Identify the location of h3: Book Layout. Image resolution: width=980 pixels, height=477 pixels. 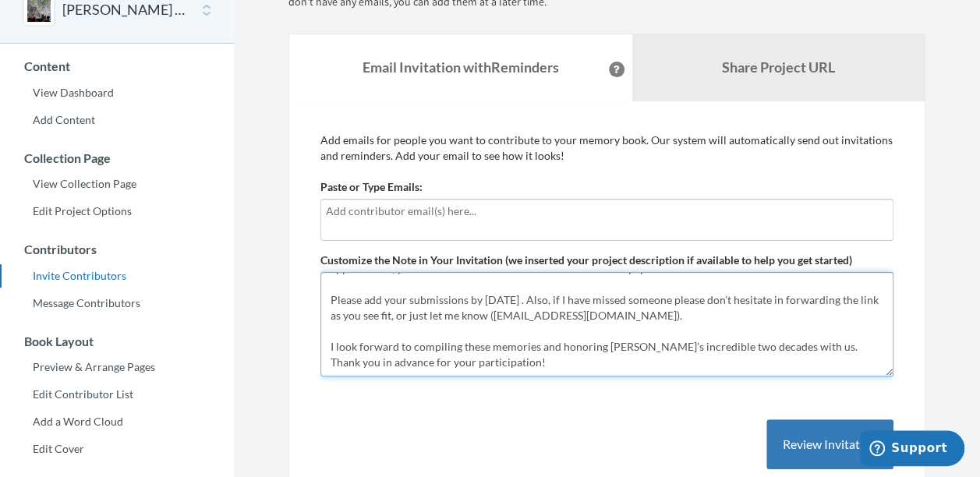
(117, 341).